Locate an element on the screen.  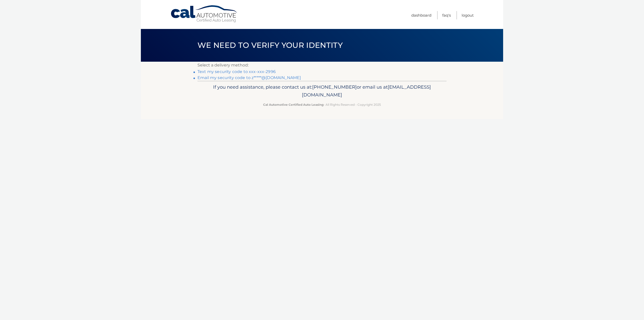
a: Logout is located at coordinates (468, 15).